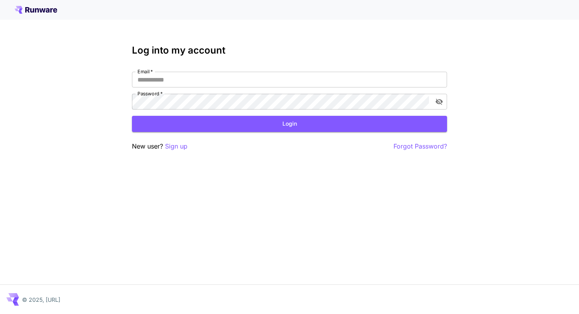  I want to click on label: Password, so click(150, 93).